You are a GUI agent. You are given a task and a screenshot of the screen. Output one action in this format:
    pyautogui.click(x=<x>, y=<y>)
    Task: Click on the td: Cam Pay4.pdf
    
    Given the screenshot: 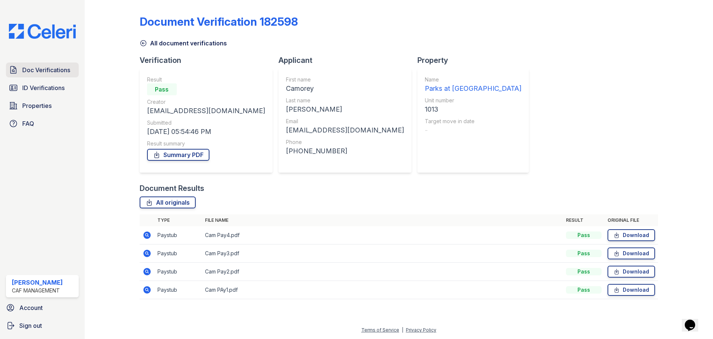 What is the action you would take?
    pyautogui.click(x=383, y=235)
    